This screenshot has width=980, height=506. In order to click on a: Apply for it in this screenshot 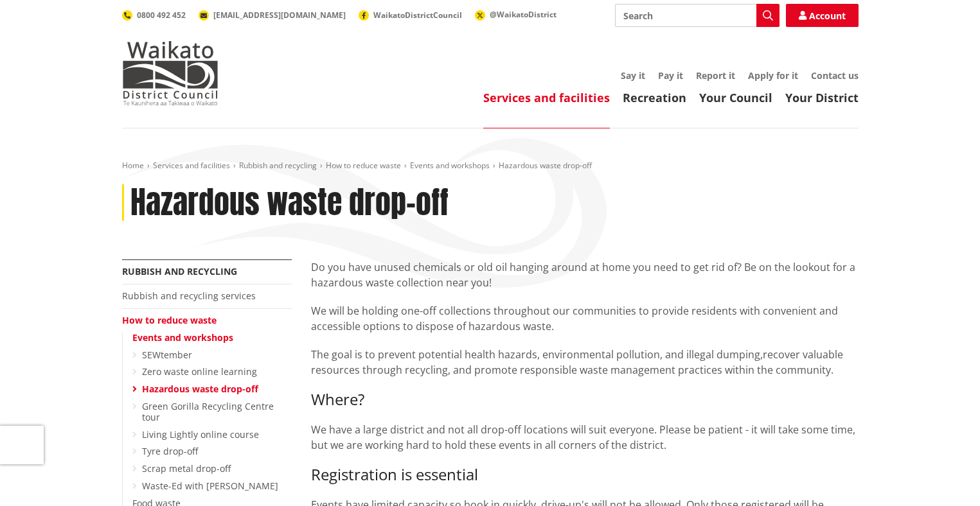, I will do `click(773, 75)`.